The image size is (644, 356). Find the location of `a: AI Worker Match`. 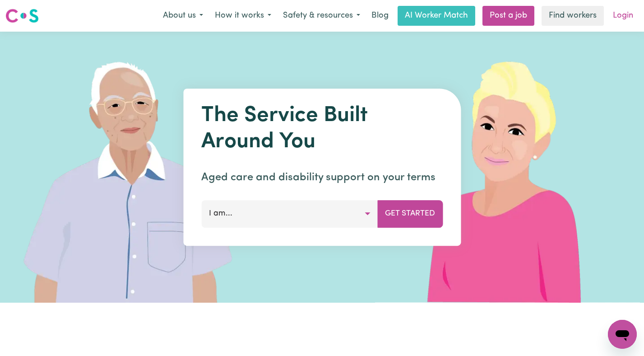

a: AI Worker Match is located at coordinates (436, 16).